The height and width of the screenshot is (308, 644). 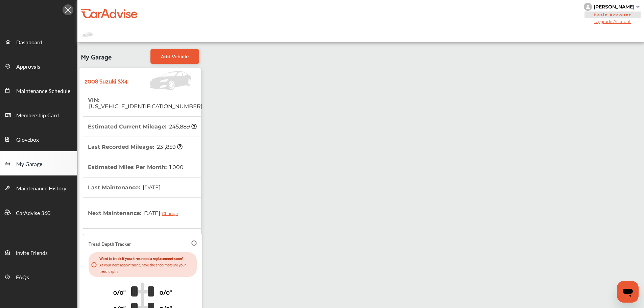 What do you see at coordinates (176, 167) in the screenshot?
I see `span: 1,000` at bounding box center [176, 167].